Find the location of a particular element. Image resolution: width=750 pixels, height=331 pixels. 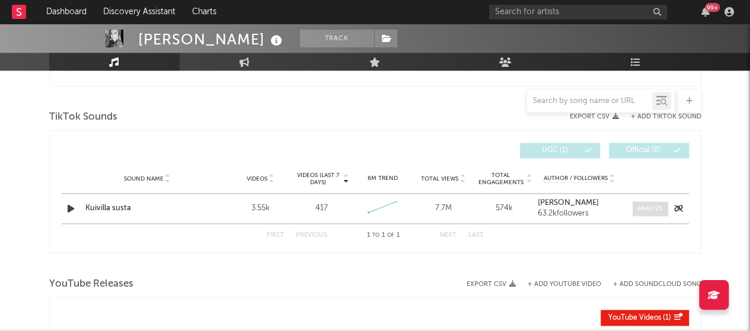

div: 7.7M is located at coordinates (443, 209).